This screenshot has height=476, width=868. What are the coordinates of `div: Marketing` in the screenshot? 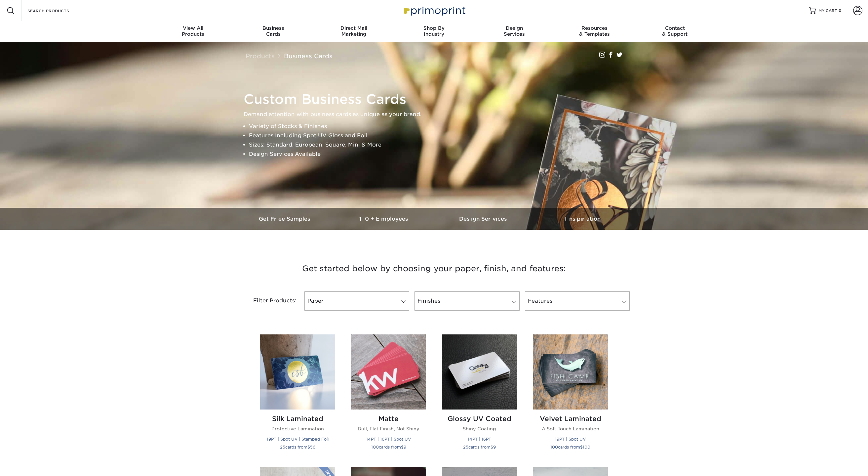 It's located at (353, 31).